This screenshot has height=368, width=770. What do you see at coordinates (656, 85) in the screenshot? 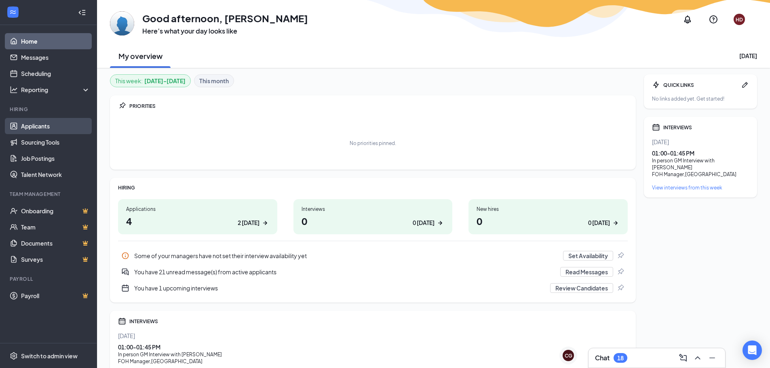
I see `svg: Bolt` at bounding box center [656, 85].